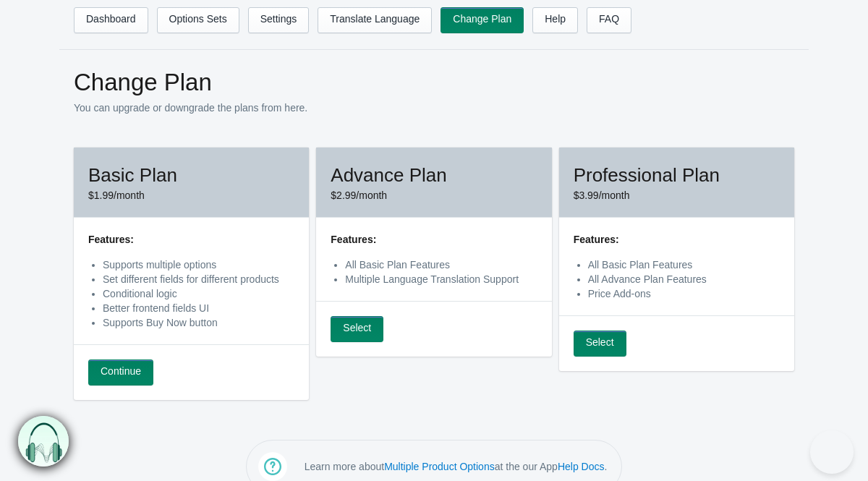  I want to click on span: $3.99/month, so click(602, 195).